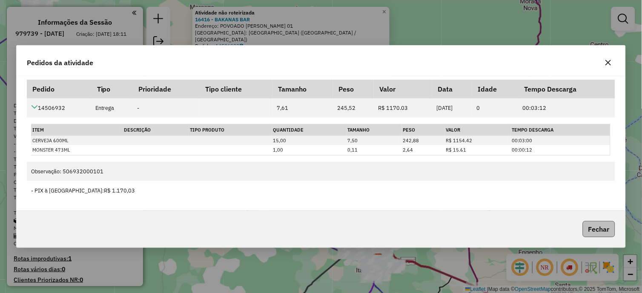  What do you see at coordinates (495, 89) in the screenshot?
I see `th: Idade` at bounding box center [495, 89].